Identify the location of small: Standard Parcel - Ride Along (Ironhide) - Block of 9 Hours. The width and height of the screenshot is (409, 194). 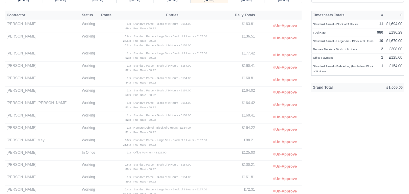
(343, 69).